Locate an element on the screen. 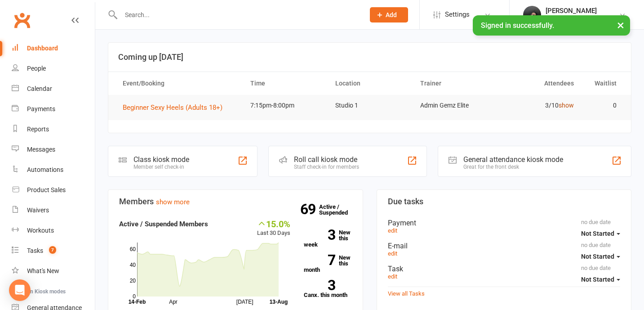 The height and width of the screenshot is (310, 644). button: Beginner Sexy Heels (Adults 18+) is located at coordinates (176, 107).